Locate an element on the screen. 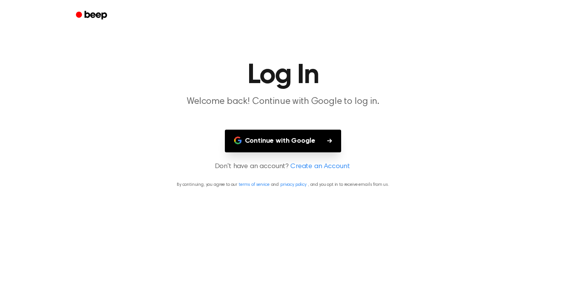  p: By continuing, you agree to our and , and you opt in to receive emails from us. is located at coordinates (283, 185).